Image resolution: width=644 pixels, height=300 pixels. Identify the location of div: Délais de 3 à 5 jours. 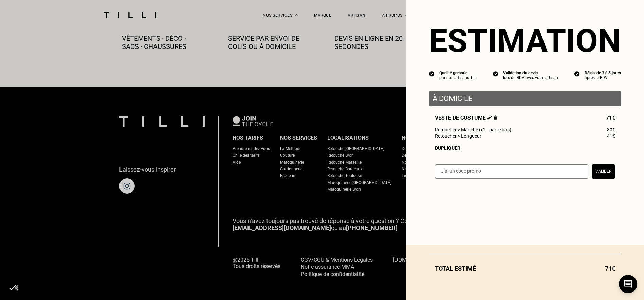
(603, 73).